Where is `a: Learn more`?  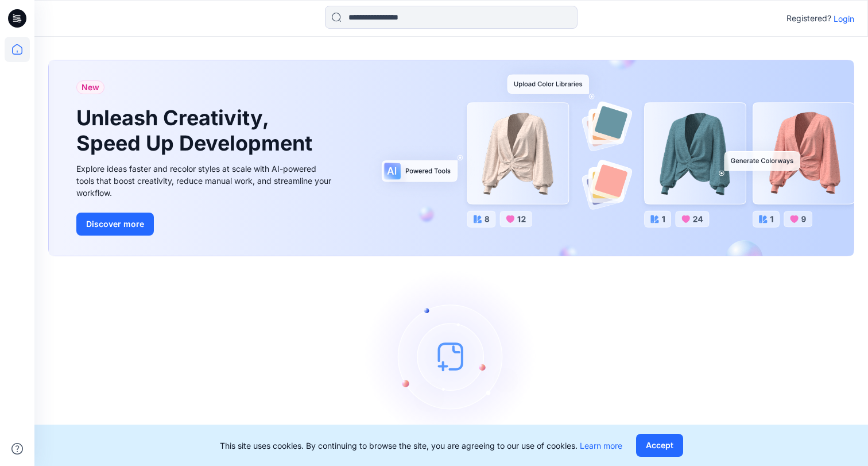
a: Learn more is located at coordinates (601, 445).